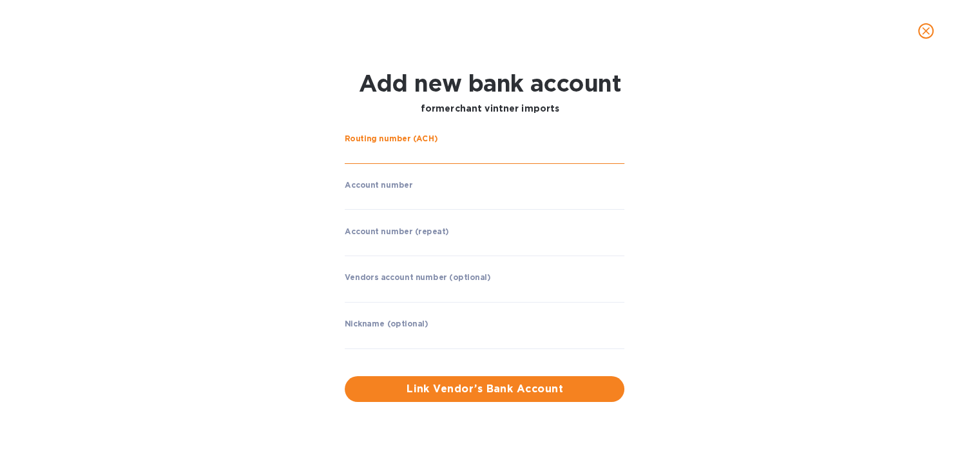 Image resolution: width=980 pixels, height=471 pixels. What do you see at coordinates (485, 389) in the screenshot?
I see `span: Link Vendor’s Bank Account` at bounding box center [485, 389].